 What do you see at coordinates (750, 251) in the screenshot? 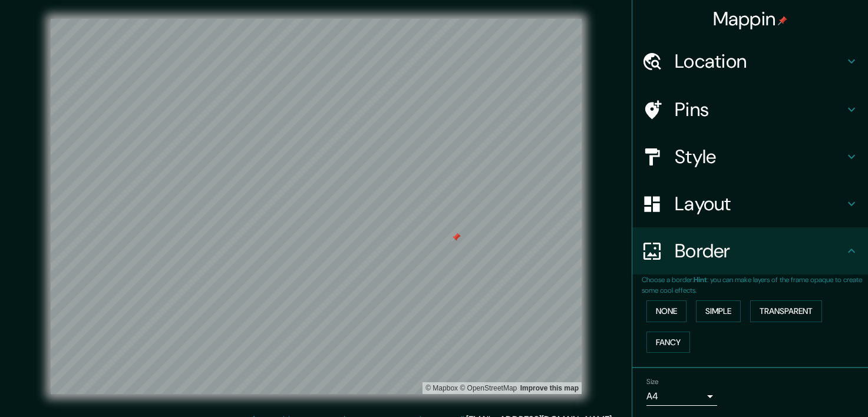
I see `div: Border` at bounding box center [750, 251].